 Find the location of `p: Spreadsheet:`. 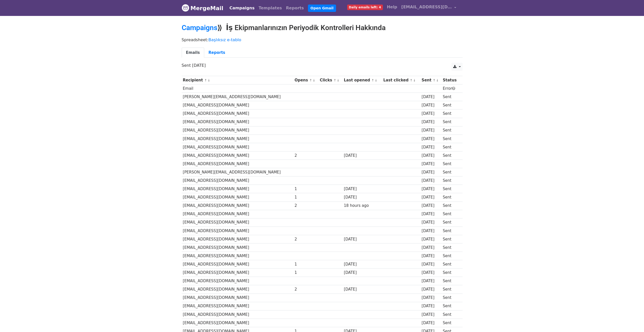

p: Spreadsheet: is located at coordinates (322, 40).